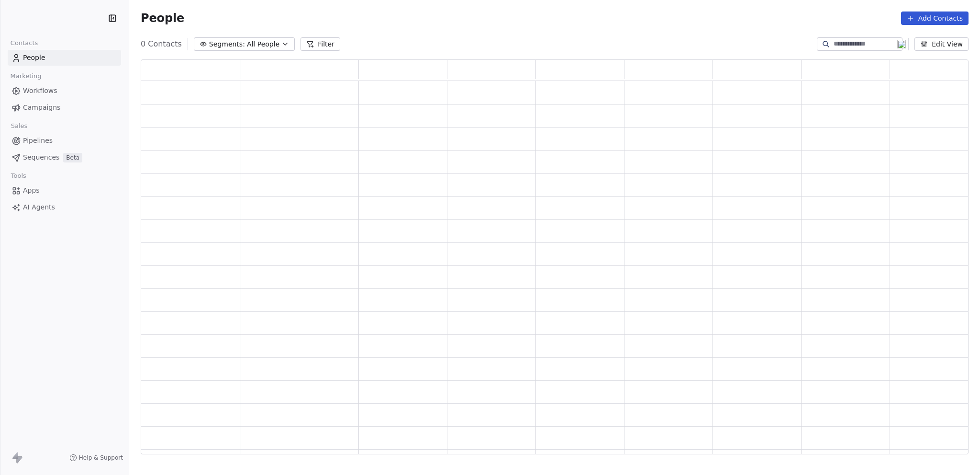  What do you see at coordinates (31, 191) in the screenshot?
I see `span: Apps` at bounding box center [31, 191].